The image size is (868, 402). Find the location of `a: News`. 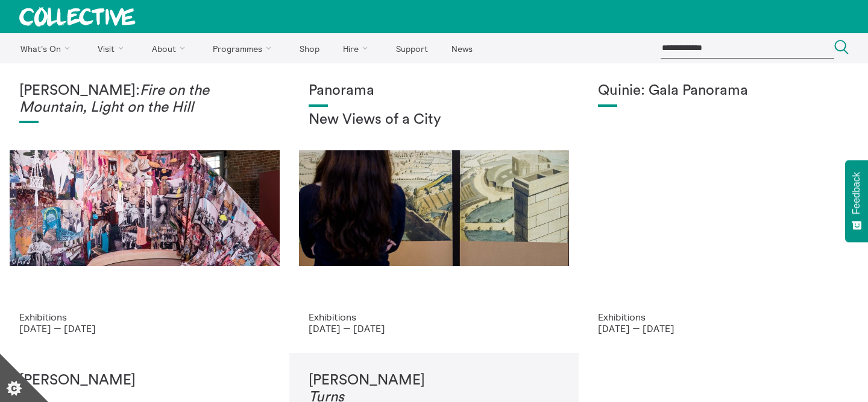

a: News is located at coordinates (462, 48).